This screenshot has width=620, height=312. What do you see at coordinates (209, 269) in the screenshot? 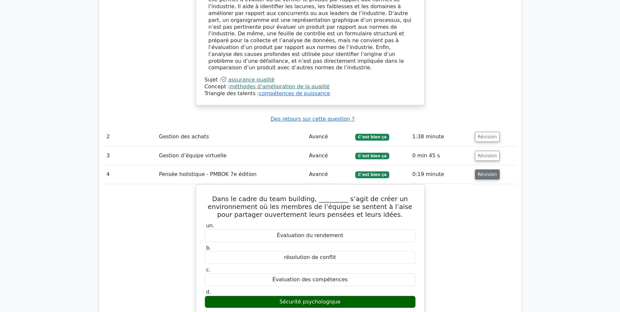
I see `span: c.` at bounding box center [209, 269].